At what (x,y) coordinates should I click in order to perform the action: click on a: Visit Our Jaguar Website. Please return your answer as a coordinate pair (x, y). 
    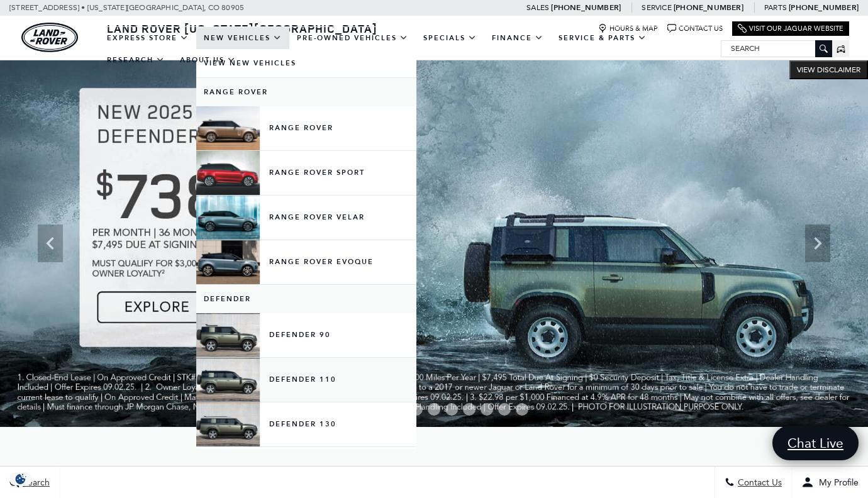
    Looking at the image, I should click on (791, 28).